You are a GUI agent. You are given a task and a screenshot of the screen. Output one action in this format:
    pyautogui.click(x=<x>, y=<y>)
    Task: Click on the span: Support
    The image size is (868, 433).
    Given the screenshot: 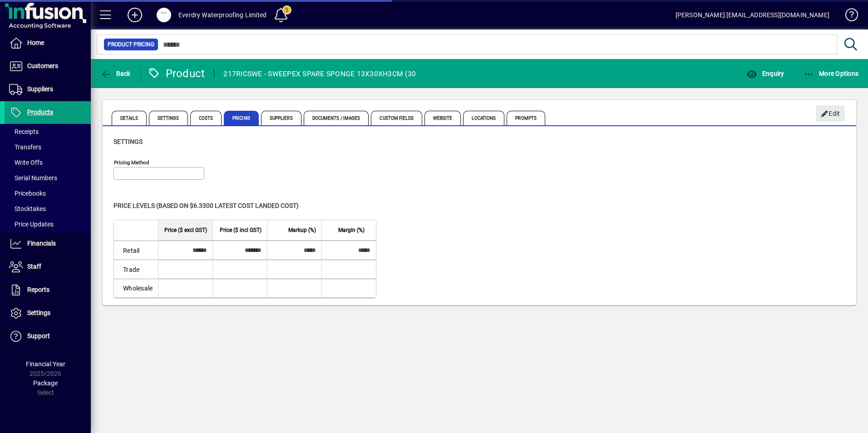 What is the action you would take?
    pyautogui.click(x=39, y=336)
    